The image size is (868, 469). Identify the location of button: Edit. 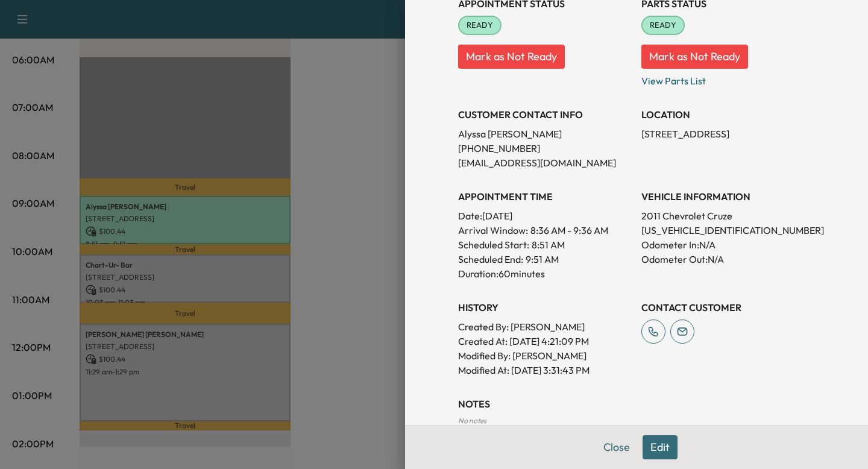
(660, 447).